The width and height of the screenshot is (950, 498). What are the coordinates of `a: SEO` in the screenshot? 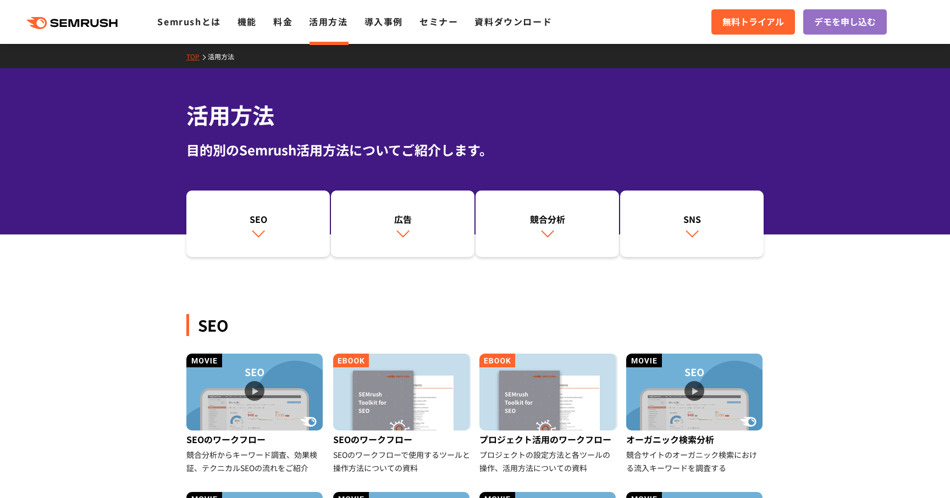 It's located at (258, 224).